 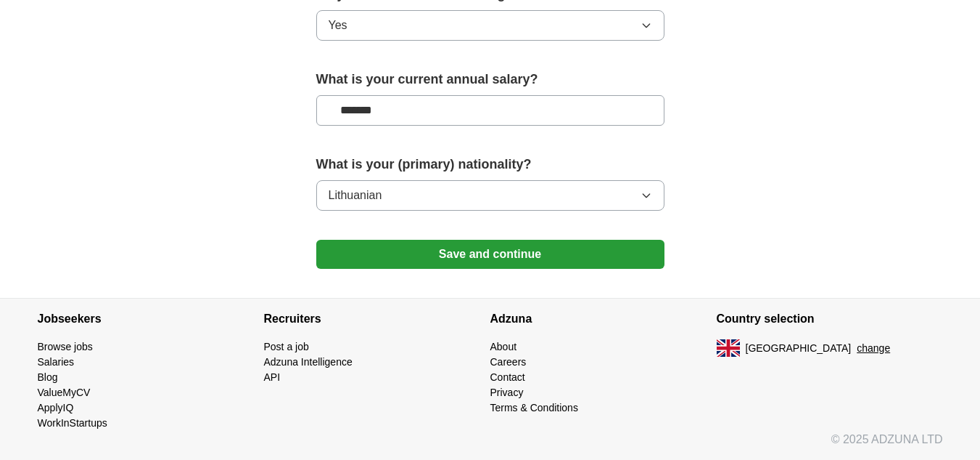 What do you see at coordinates (830, 319) in the screenshot?
I see `h4: Country selection` at bounding box center [830, 319].